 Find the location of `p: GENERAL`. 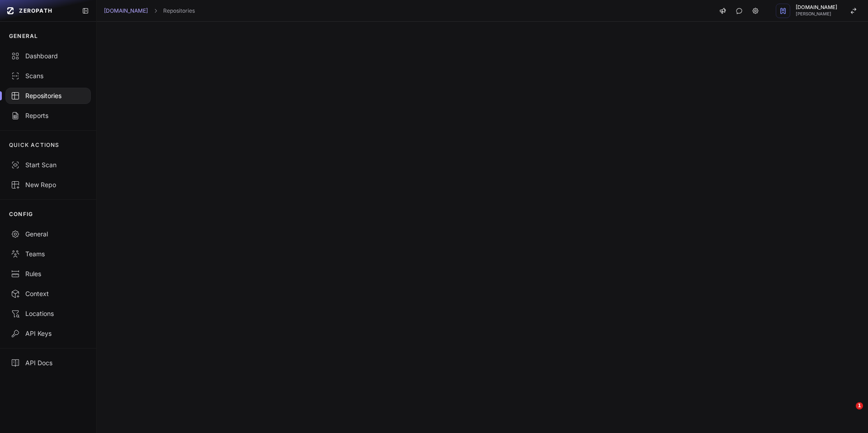

p: GENERAL is located at coordinates (24, 36).